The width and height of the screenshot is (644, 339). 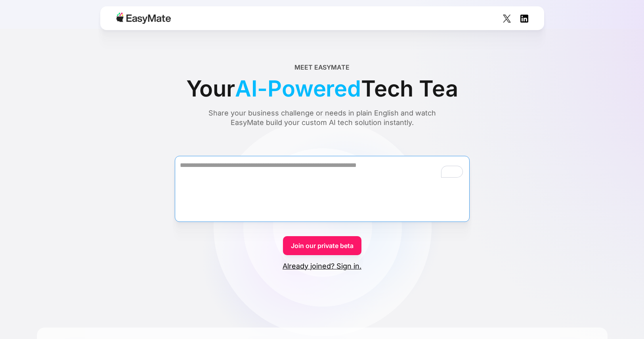 I want to click on form: Form, so click(x=322, y=206).